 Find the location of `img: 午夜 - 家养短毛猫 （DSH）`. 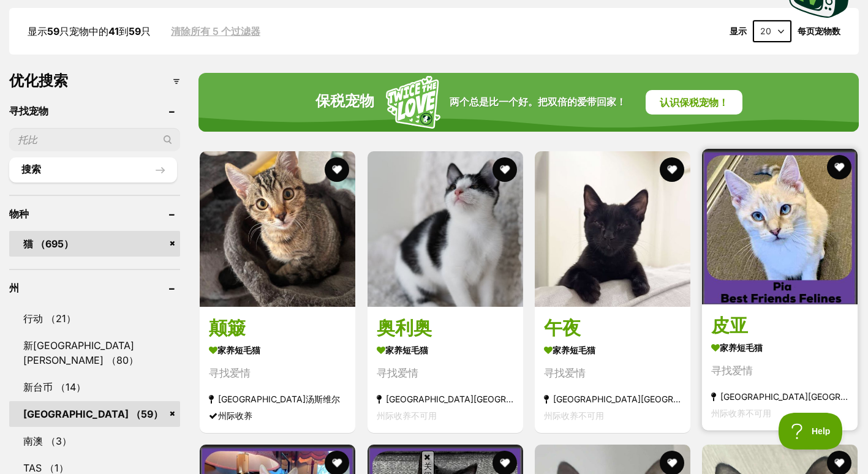

img: 午夜 - 家养短毛猫 （DSH） is located at coordinates (613, 229).